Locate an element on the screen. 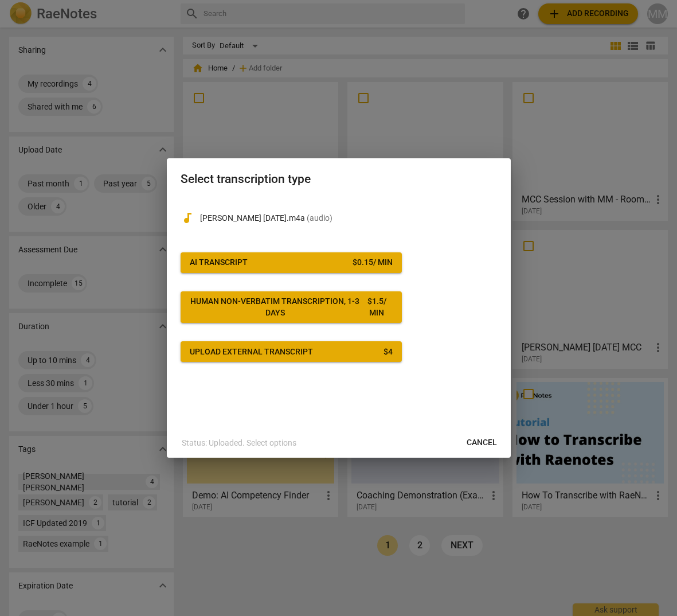  span: ( audio ) is located at coordinates (319, 217).